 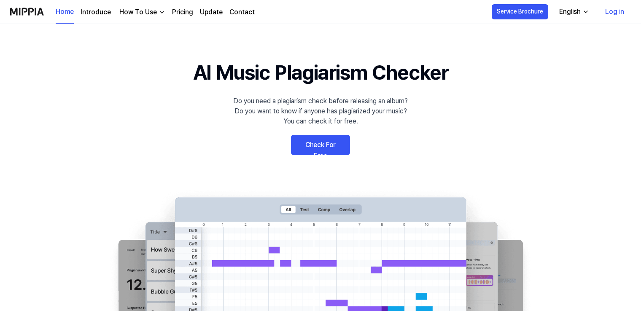 What do you see at coordinates (96, 12) in the screenshot?
I see `a: Introduce` at bounding box center [96, 12].